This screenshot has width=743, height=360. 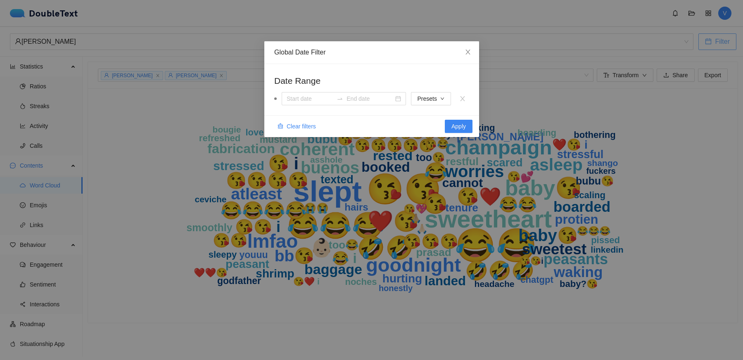 I want to click on span: down, so click(x=442, y=99).